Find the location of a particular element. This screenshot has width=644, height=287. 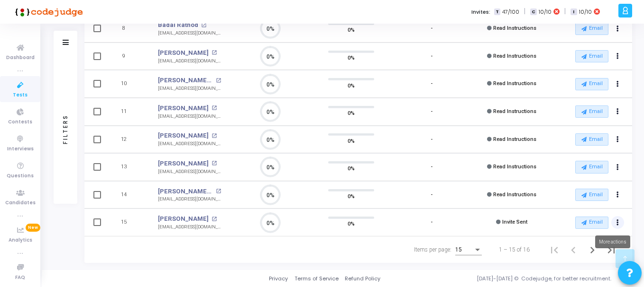

span: Invite Sent is located at coordinates (514, 222).